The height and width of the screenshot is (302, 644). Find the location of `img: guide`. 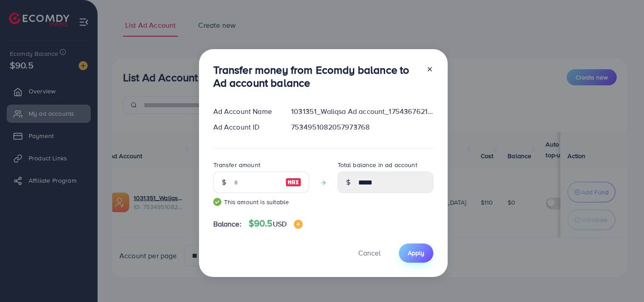

img: guide is located at coordinates (217, 202).